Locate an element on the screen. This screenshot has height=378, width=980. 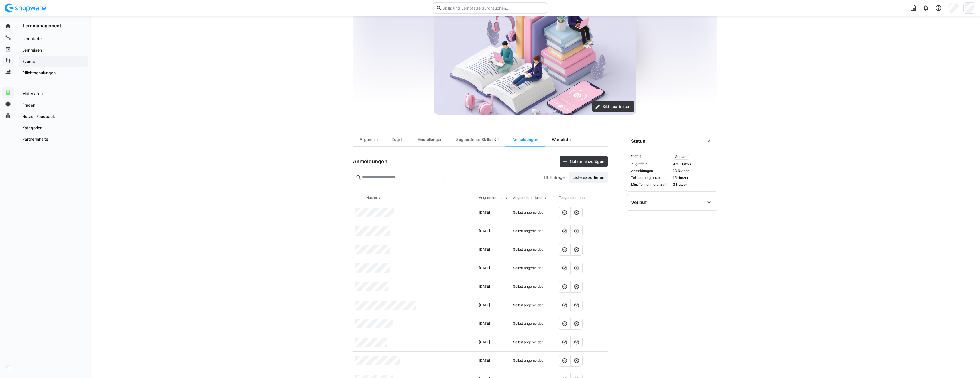
button: Bild bearbeiten is located at coordinates (613, 106).